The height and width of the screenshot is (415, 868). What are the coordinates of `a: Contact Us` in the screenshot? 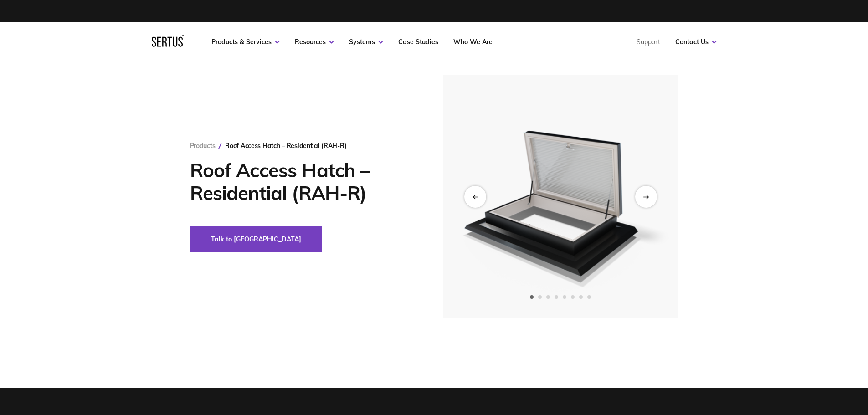 It's located at (696, 42).